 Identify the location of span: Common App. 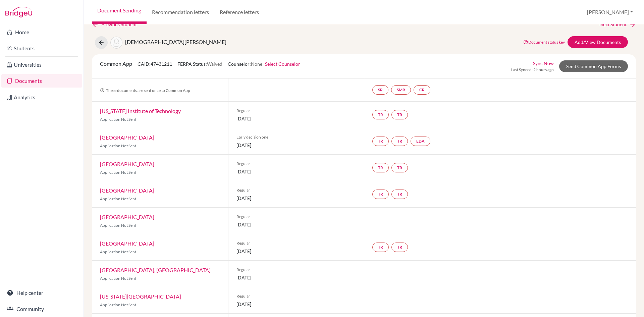
(116, 63).